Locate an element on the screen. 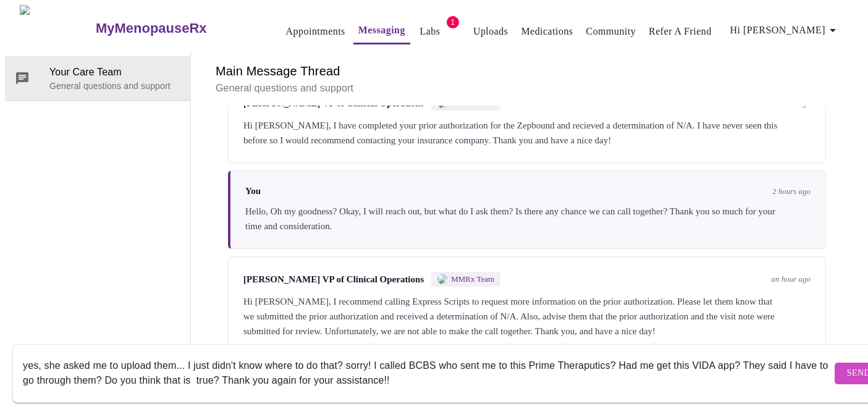 The image size is (868, 409). h6: Main Message Thread is located at coordinates (527, 71).